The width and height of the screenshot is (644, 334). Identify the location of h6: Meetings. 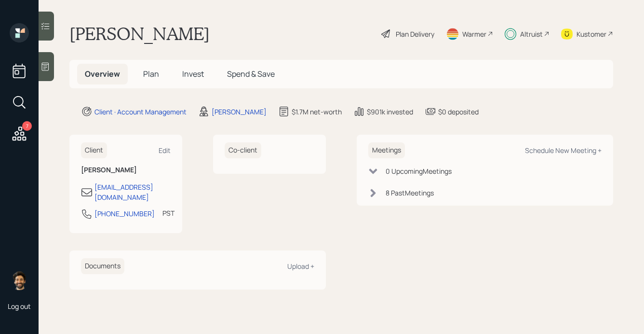
(387, 150).